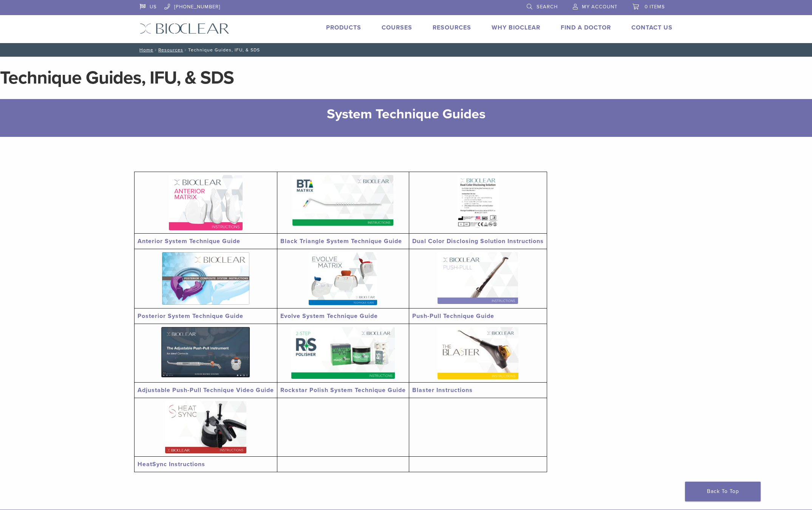  Describe the element at coordinates (547, 7) in the screenshot. I see `span: Search` at that location.